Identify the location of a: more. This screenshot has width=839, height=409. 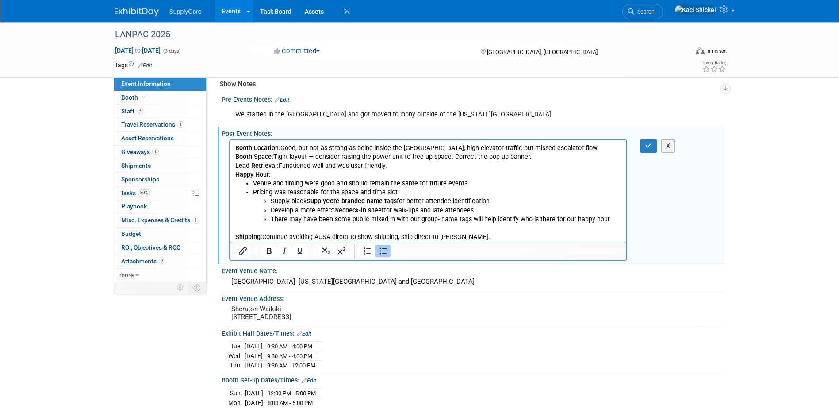
(160, 275).